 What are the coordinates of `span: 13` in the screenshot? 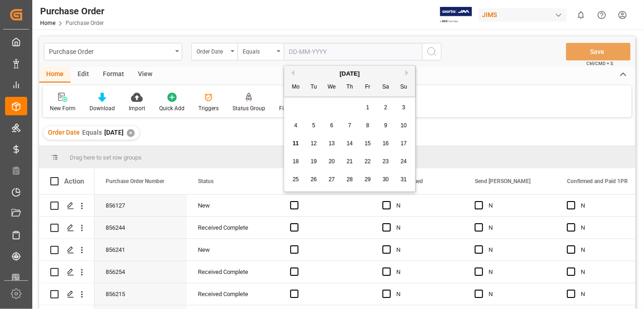 It's located at (331, 143).